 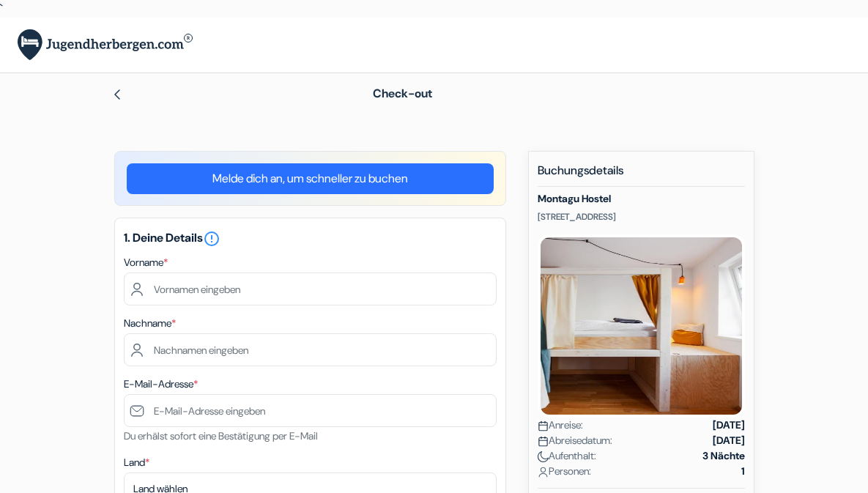 What do you see at coordinates (212, 237) in the screenshot?
I see `a: error_outline` at bounding box center [212, 237].